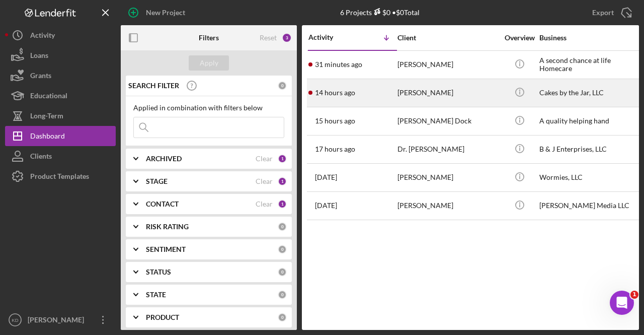 Image resolution: width=644 pixels, height=335 pixels. What do you see at coordinates (60, 35) in the screenshot?
I see `button: Activity` at bounding box center [60, 35].